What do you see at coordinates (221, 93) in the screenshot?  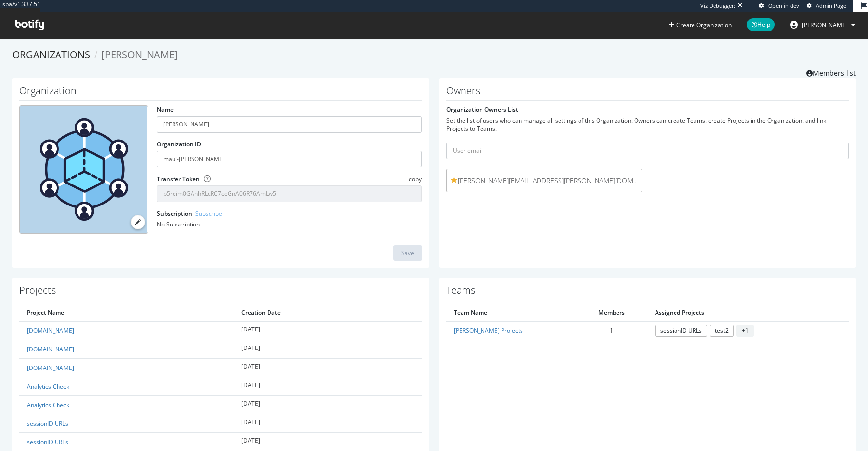 I see `h1: Organization` at bounding box center [221, 93].